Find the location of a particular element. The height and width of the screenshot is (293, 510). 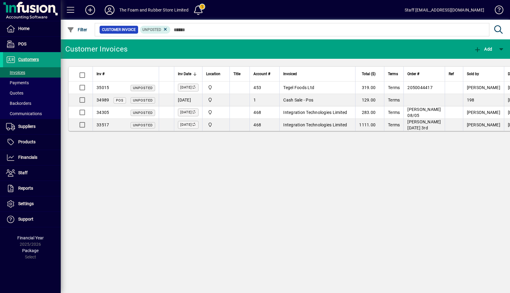

a: Invoices is located at coordinates (32, 73).